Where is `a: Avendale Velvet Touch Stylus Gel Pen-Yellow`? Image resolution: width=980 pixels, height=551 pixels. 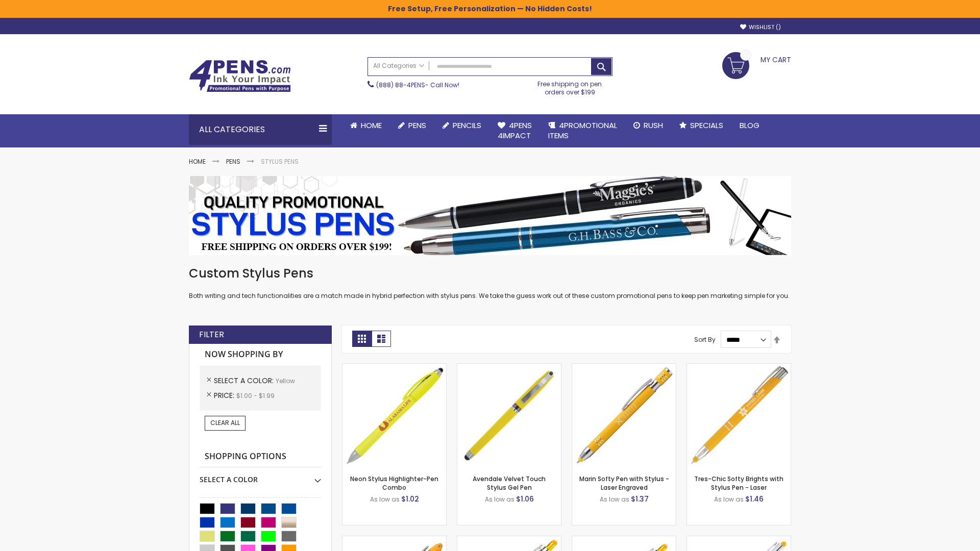 a: Avendale Velvet Touch Stylus Gel Pen-Yellow is located at coordinates (509, 367).